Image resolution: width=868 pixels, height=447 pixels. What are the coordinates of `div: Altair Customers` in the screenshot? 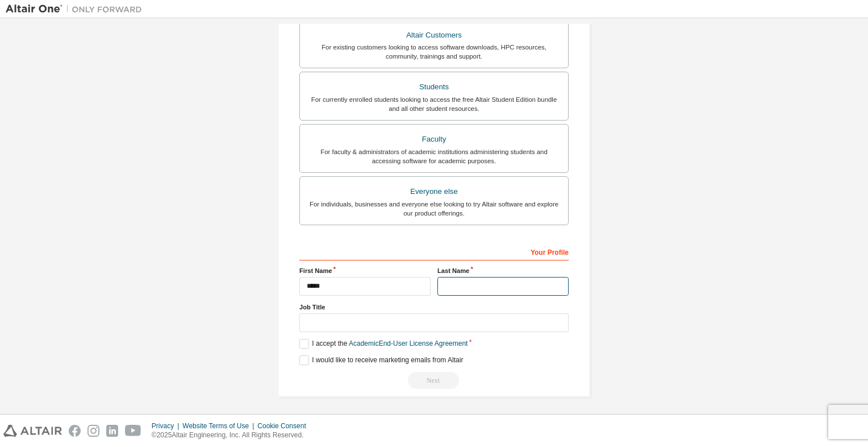 It's located at (434, 35).